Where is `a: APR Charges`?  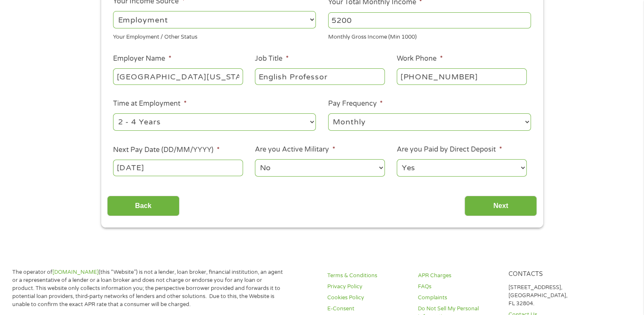
a: APR Charges is located at coordinates (458, 275).